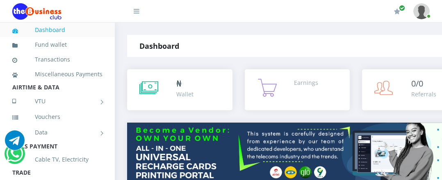 The width and height of the screenshot is (442, 180). I want to click on span: 0/0, so click(417, 83).